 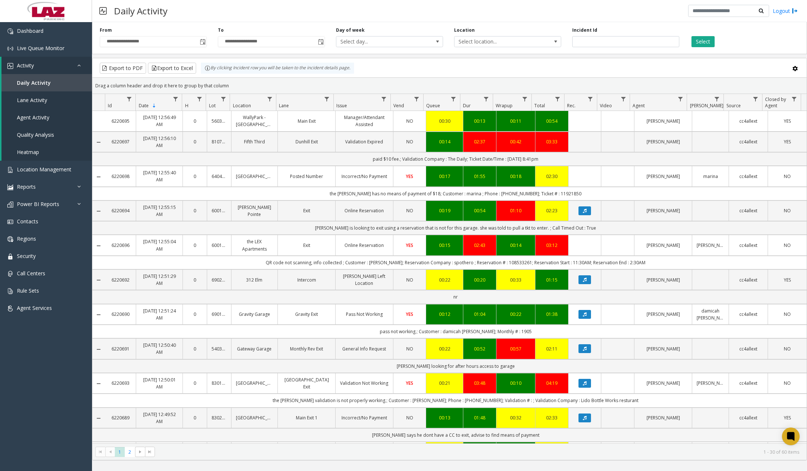 What do you see at coordinates (552, 314) in the screenshot?
I see `div: 01:38` at bounding box center [552, 314].